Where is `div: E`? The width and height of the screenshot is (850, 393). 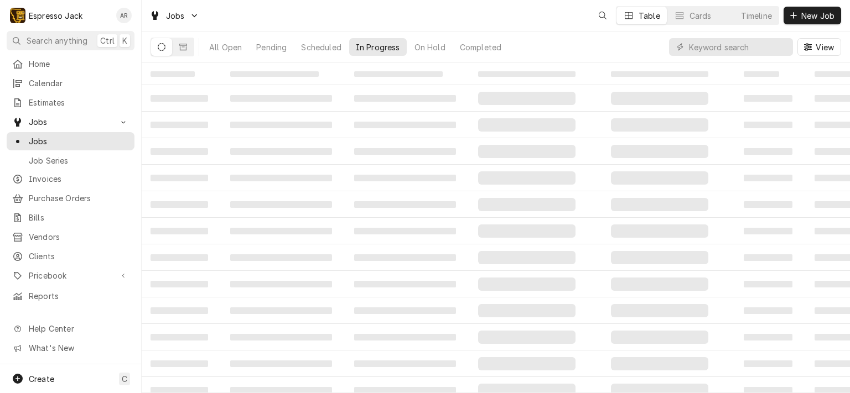 div: E is located at coordinates (18, 15).